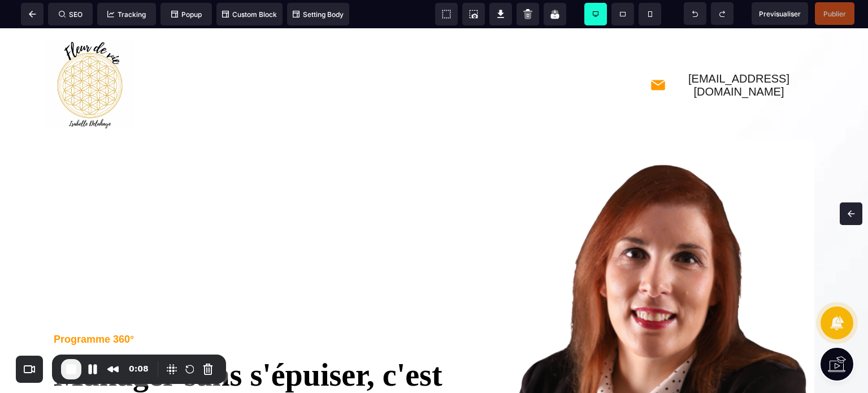 This screenshot has height=393, width=868. Describe the element at coordinates (127, 14) in the screenshot. I see `span: Tracking` at that location.